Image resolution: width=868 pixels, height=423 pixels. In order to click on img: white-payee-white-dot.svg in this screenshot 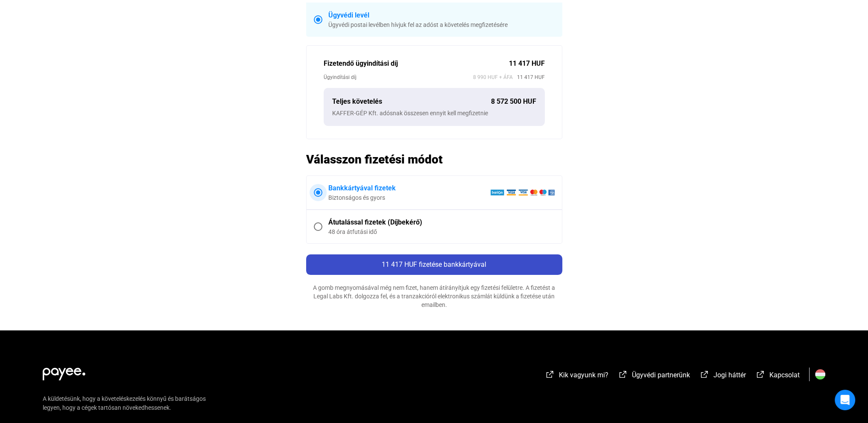, I will do `click(64, 371)`.